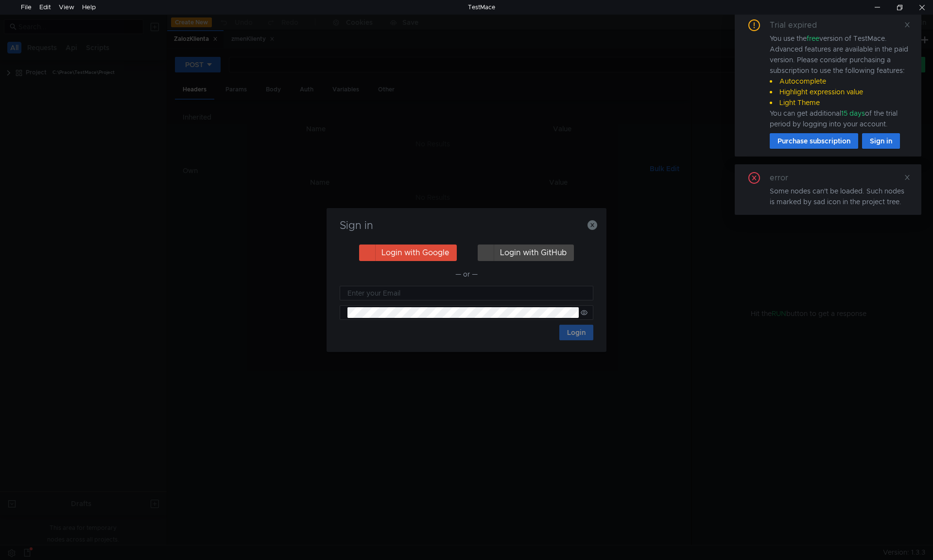 This screenshot has height=560, width=933. What do you see at coordinates (853, 114) in the screenshot?
I see `span: 15 days` at bounding box center [853, 114].